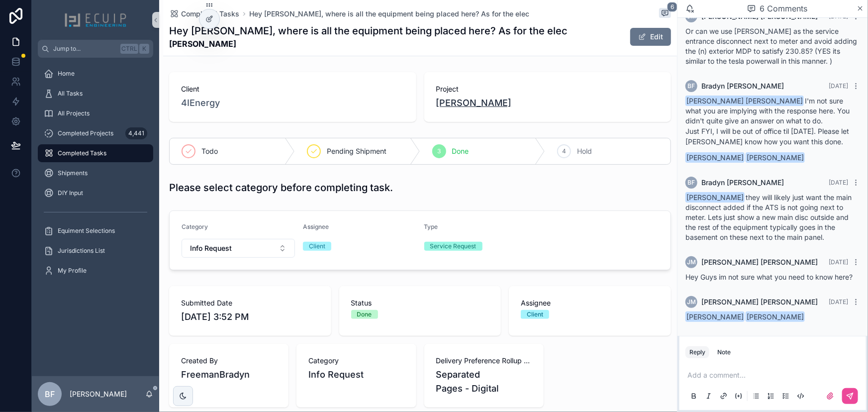 This screenshot has height=412, width=868. Describe the element at coordinates (72, 271) in the screenshot. I see `span: My Profile` at that location.